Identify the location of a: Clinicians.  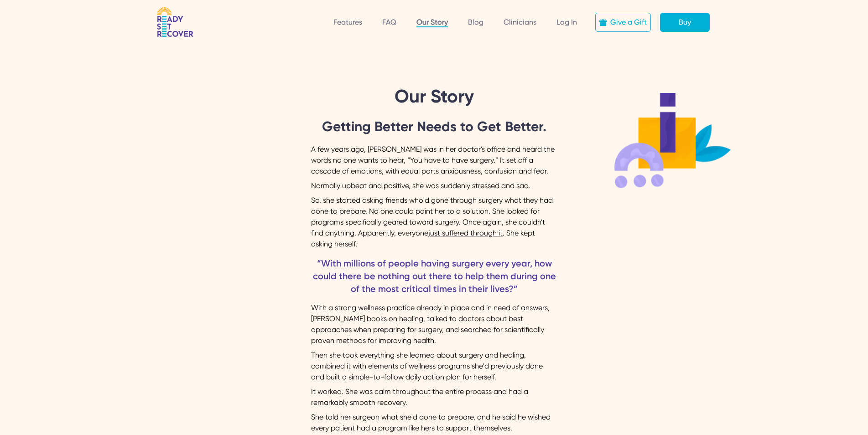
(520, 22).